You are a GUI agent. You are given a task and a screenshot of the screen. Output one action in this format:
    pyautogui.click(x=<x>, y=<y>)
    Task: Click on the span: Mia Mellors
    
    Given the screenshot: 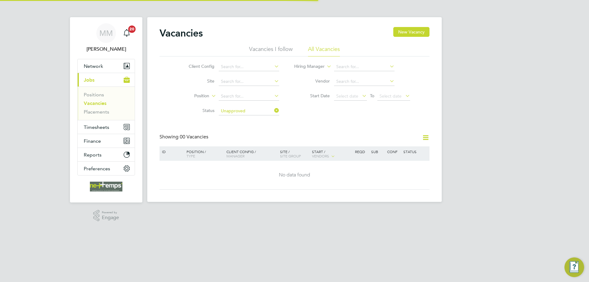 What is the action you would take?
    pyautogui.click(x=106, y=49)
    